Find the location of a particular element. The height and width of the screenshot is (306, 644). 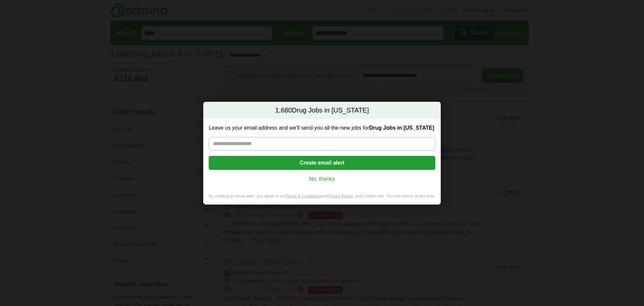

a: Terms & Conditions is located at coordinates (303, 196).